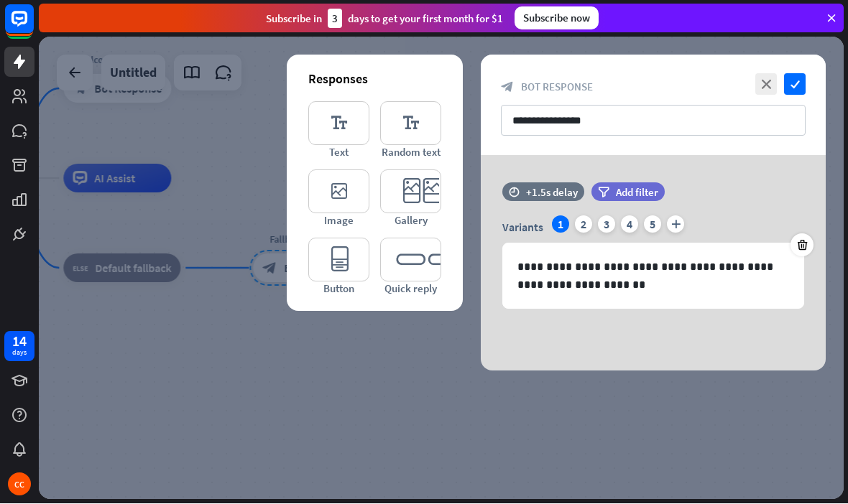 Image resolution: width=848 pixels, height=504 pixels. Describe the element at coordinates (653, 224) in the screenshot. I see `div: 5` at that location.